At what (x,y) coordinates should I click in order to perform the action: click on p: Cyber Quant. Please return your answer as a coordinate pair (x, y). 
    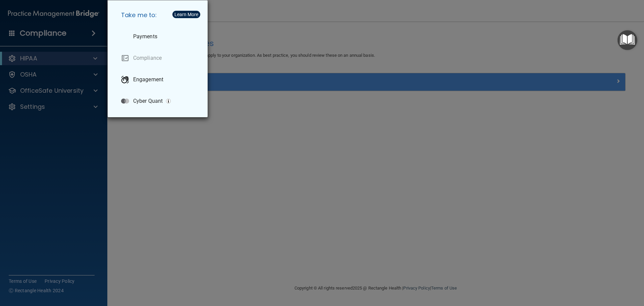
    Looking at the image, I should click on (148, 101).